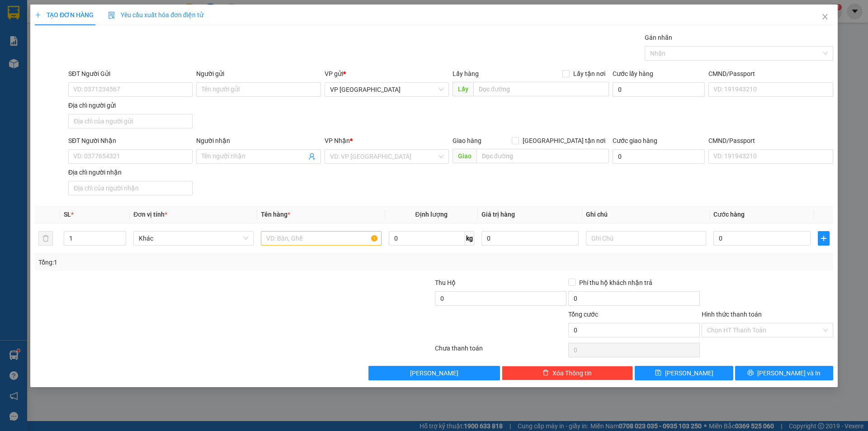 The image size is (868, 431). I want to click on label: Cước lấy hàng, so click(633, 74).